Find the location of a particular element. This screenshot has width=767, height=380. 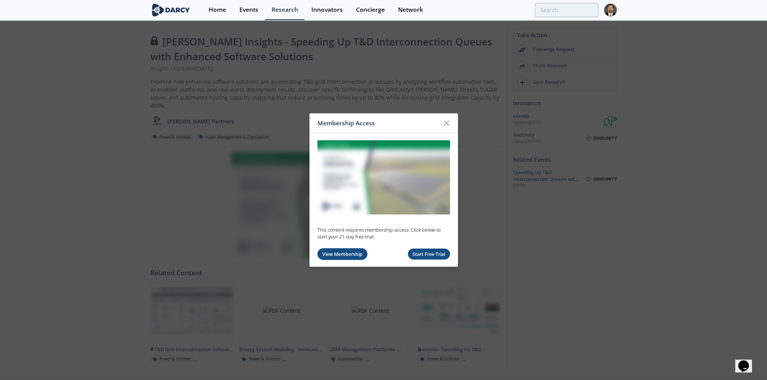

div: Innovators is located at coordinates (327, 10).